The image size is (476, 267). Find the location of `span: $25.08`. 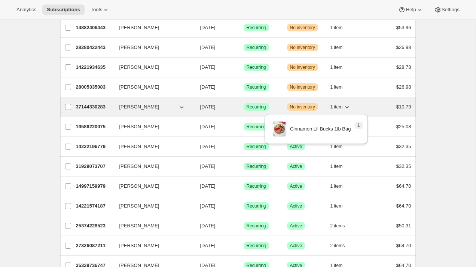

span: $25.08 is located at coordinates (404, 126).